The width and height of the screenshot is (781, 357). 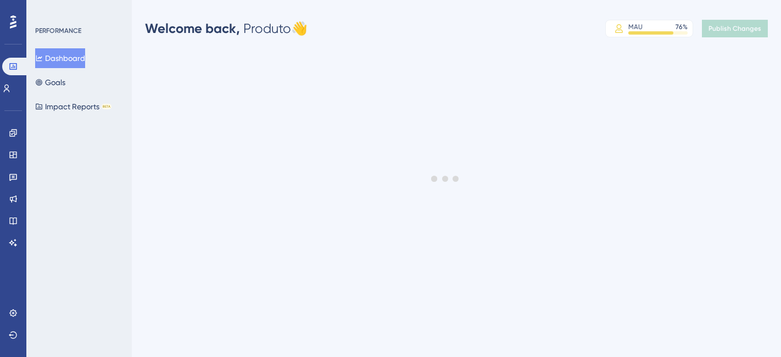 What do you see at coordinates (192, 28) in the screenshot?
I see `span: Welcome back,` at bounding box center [192, 28].